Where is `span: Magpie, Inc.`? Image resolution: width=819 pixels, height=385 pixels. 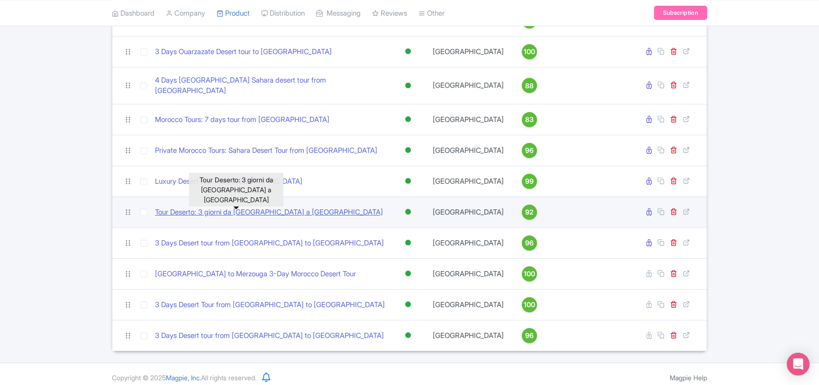
span: Magpie, Inc. is located at coordinates (184, 377).